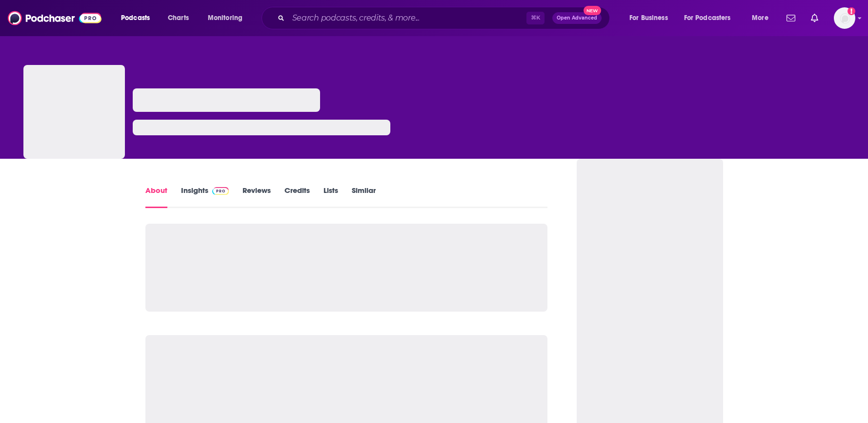  Describe the element at coordinates (297, 197) in the screenshot. I see `a: Credits` at that location.